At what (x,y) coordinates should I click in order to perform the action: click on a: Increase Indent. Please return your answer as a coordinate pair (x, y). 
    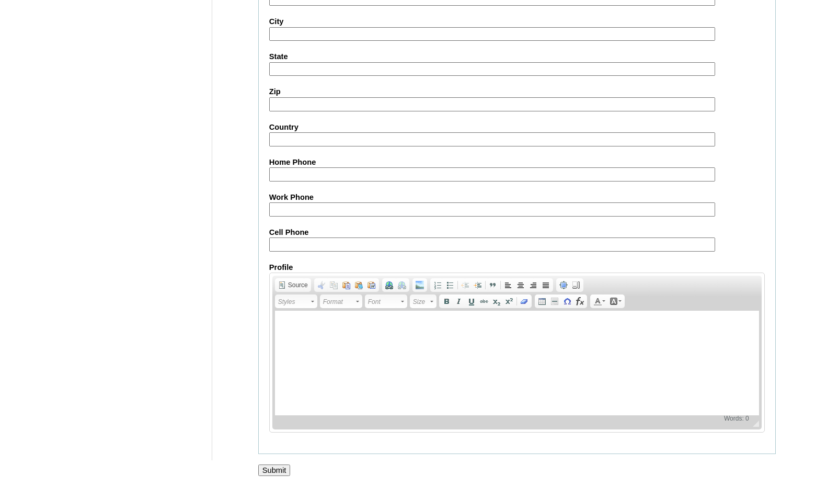
    Looking at the image, I should click on (478, 285).